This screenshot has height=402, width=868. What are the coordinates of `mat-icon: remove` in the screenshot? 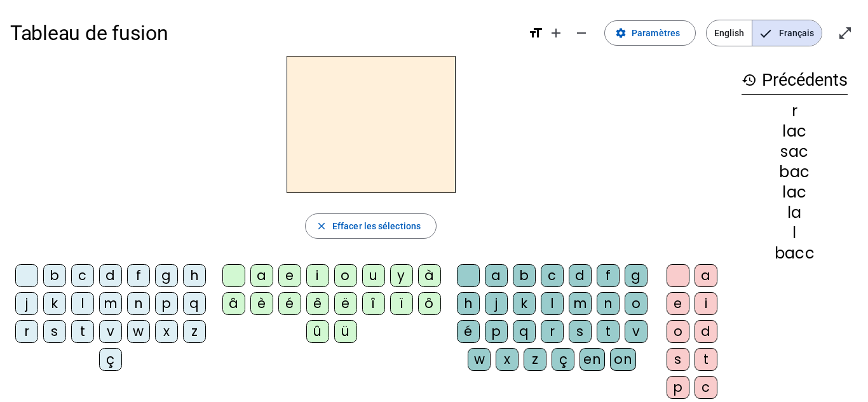 It's located at (581, 33).